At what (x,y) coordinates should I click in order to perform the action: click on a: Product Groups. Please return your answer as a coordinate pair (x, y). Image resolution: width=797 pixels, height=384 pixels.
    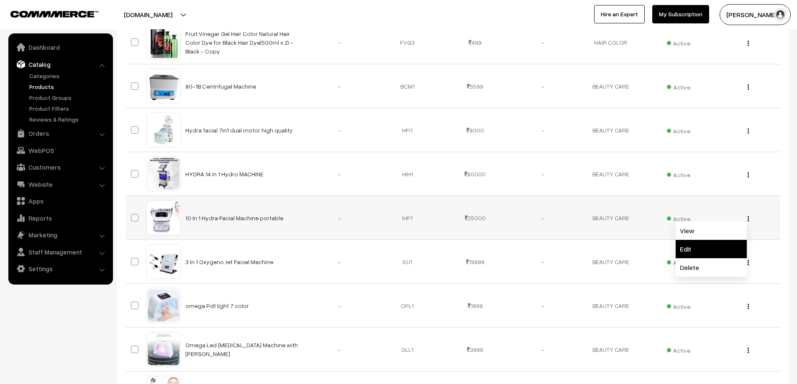
    Looking at the image, I should click on (69, 97).